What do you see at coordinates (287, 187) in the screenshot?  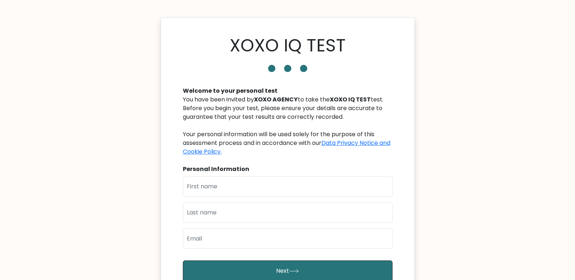 I see `input: First name` at bounding box center [287, 187].